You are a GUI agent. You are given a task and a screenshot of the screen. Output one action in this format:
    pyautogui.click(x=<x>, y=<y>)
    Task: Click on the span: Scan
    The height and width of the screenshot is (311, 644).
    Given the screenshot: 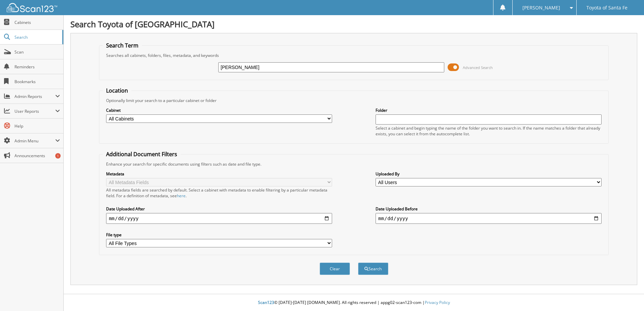 What is the action you would take?
    pyautogui.click(x=37, y=52)
    